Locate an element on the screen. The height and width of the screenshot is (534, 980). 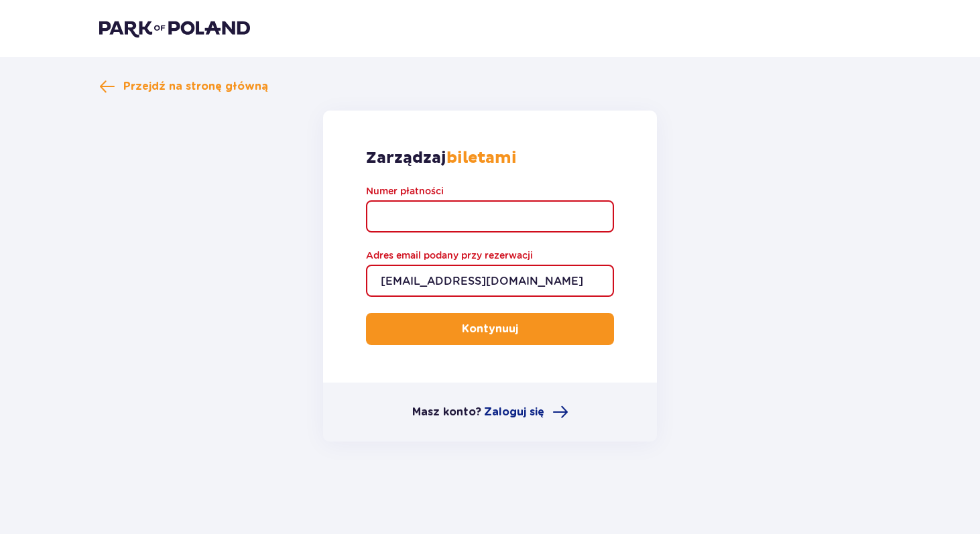
a: Zaloguj się is located at coordinates (526, 412).